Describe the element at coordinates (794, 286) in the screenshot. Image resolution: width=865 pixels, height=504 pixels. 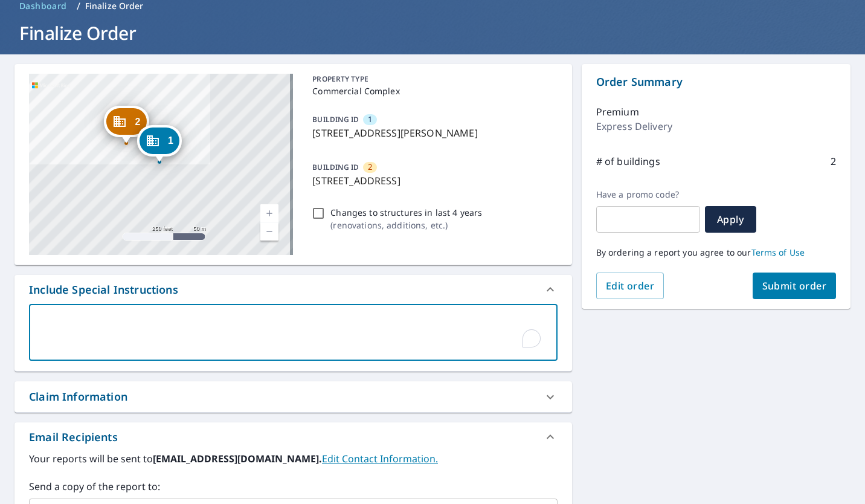
I see `span: Submit order` at that location.